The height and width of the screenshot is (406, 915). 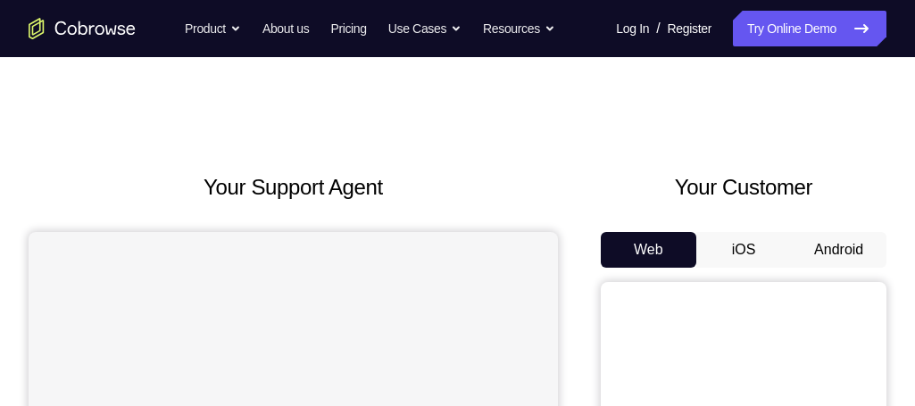 I want to click on a: Go to the home page, so click(x=82, y=29).